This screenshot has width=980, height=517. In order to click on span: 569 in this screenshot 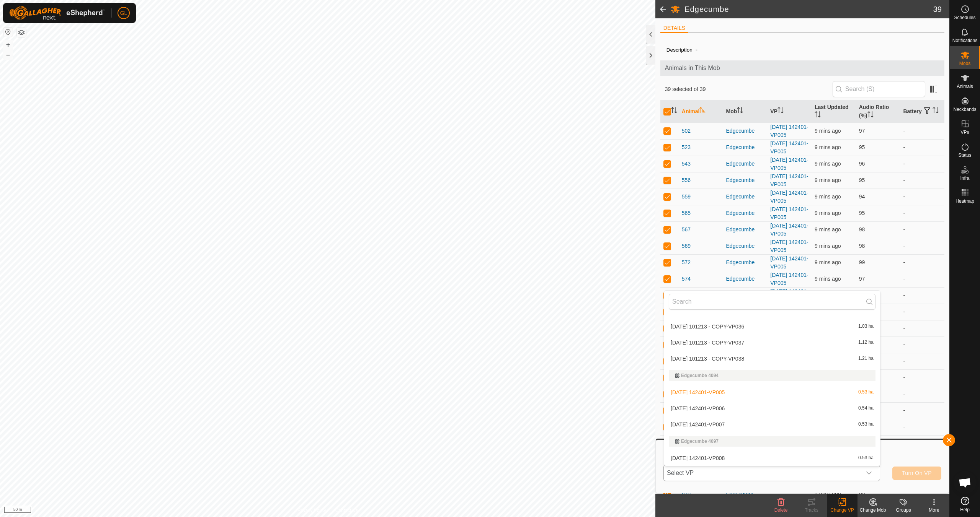, I will do `click(686, 246)`.